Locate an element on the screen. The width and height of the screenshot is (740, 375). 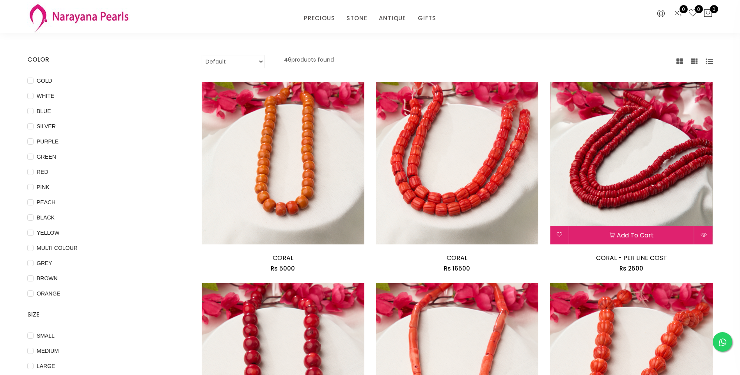
a: CORAL - PER LINE COST is located at coordinates (632, 258).